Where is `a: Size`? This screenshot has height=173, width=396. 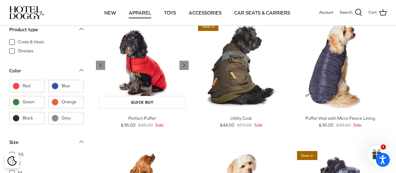
a: Size is located at coordinates (46, 144).